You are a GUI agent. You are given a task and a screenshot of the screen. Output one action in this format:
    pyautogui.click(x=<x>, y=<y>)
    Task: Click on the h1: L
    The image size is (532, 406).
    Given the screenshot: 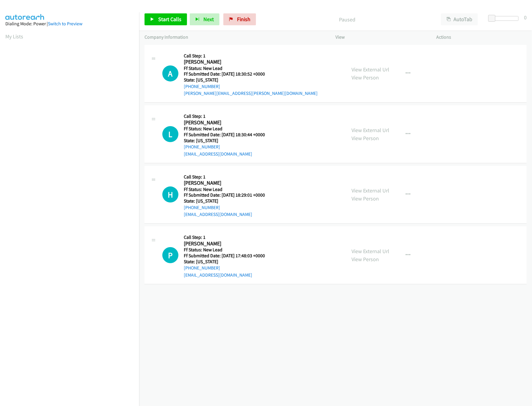 What is the action you would take?
    pyautogui.click(x=170, y=134)
    